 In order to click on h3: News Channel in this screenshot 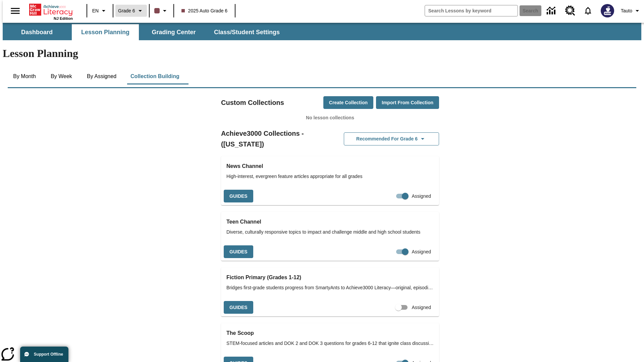, I will do `click(330, 166)`.